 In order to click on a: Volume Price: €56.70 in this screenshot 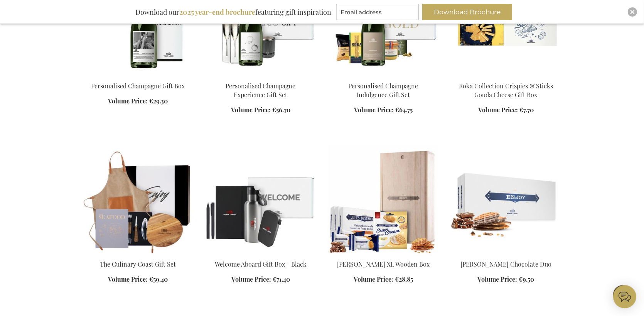, I will do `click(261, 110)`.